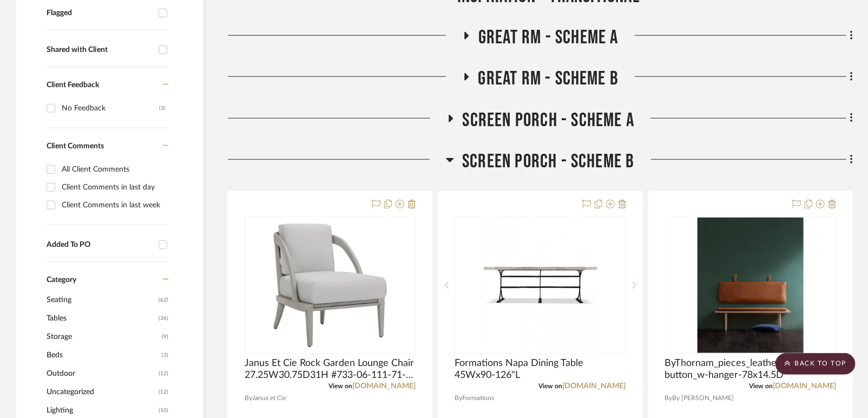  What do you see at coordinates (548, 37) in the screenshot?
I see `span: Great Rm - Scheme A` at bounding box center [548, 37].